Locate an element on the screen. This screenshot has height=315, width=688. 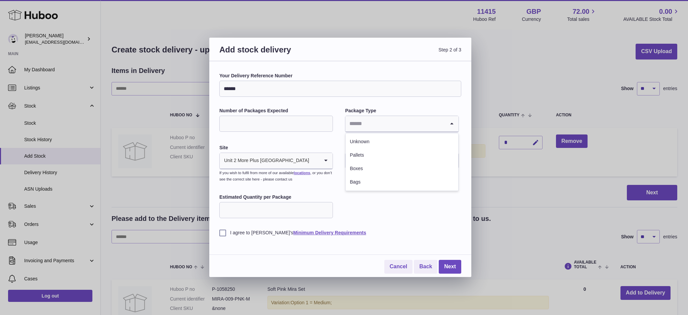
label: Site is located at coordinates (276, 147).